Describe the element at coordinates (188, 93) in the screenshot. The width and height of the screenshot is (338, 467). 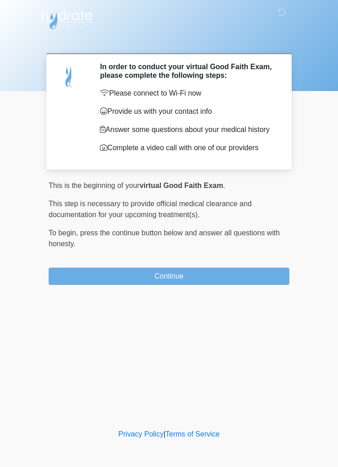
I see `p: Please connect to Wi-Fi now` at that location.